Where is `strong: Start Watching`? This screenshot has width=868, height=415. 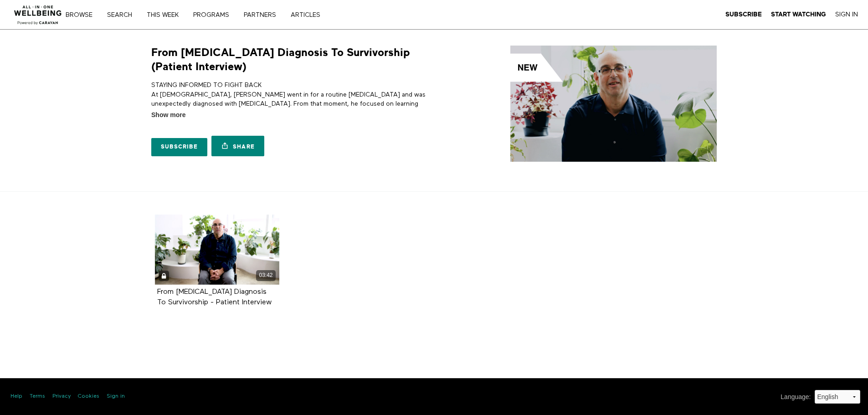
strong: Start Watching is located at coordinates (798, 14).